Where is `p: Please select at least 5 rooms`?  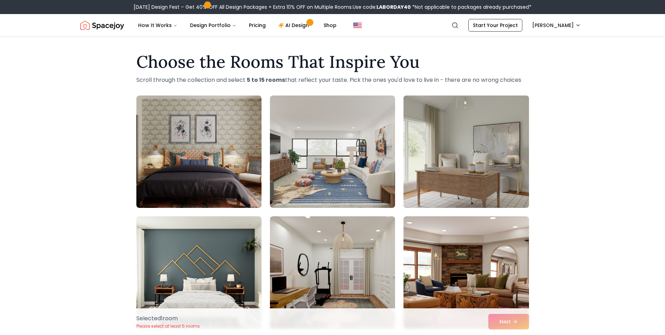 p: Please select at least 5 rooms is located at coordinates (168, 326).